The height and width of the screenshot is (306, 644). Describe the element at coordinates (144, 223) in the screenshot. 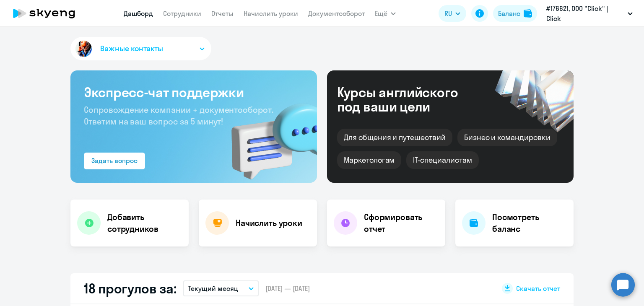

I see `h4: Добавить сотрудников` at that location.